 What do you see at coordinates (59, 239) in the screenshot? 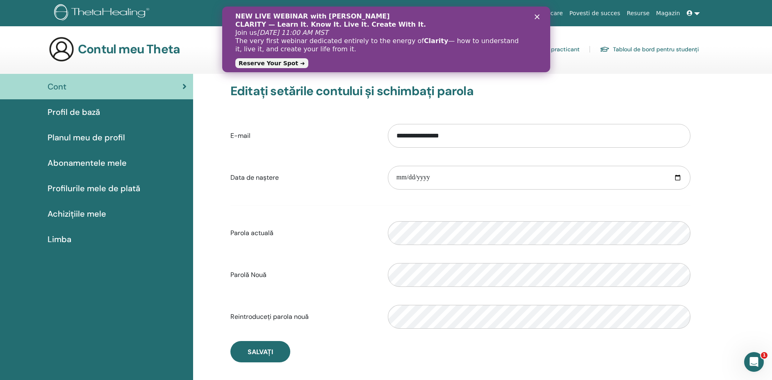
I see `span: Limba` at bounding box center [59, 239].